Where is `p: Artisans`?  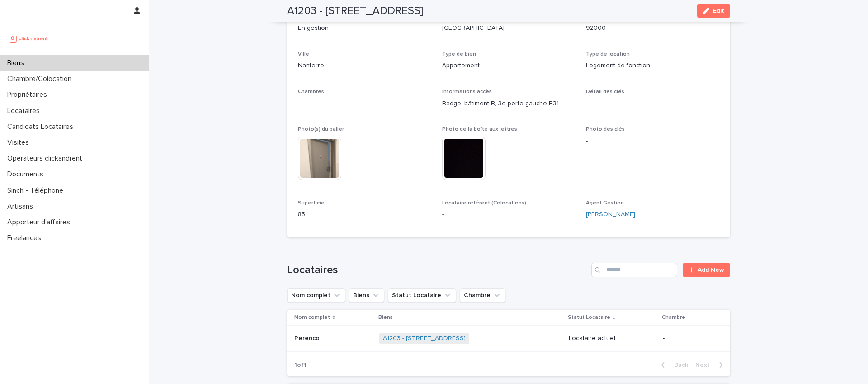 p: Artisans is located at coordinates (21, 207).